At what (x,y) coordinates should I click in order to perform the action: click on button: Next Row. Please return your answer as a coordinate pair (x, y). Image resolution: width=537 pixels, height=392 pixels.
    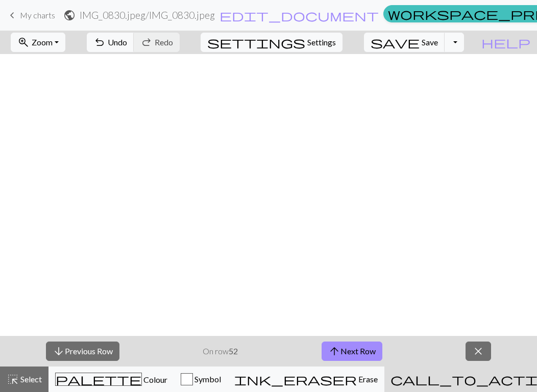
    Looking at the image, I should click on (352, 352).